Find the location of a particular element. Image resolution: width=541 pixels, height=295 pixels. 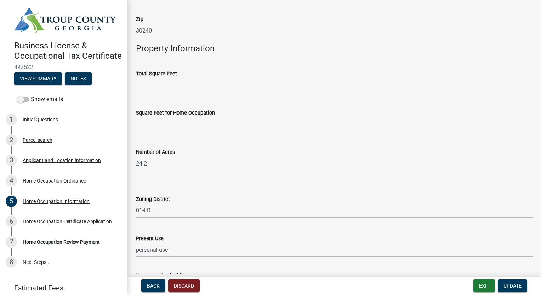

a: Estimated Fees is located at coordinates (61, 288).